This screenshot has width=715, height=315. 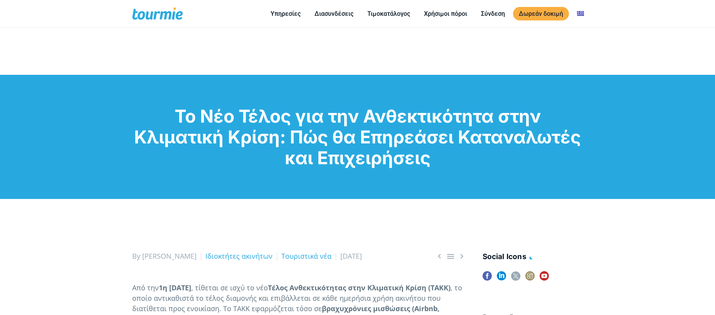 I want to click on span: , το οποίο αντικαθιστά το τέλος διαμονής και επιβάλλεται σε κάθε ημερήσια χρήση ακινήτου που διατ..., so click(x=297, y=298).